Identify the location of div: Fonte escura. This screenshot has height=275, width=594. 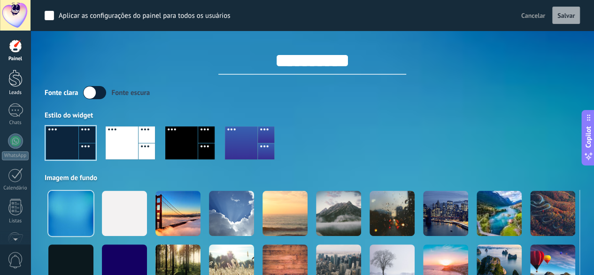
(130, 92).